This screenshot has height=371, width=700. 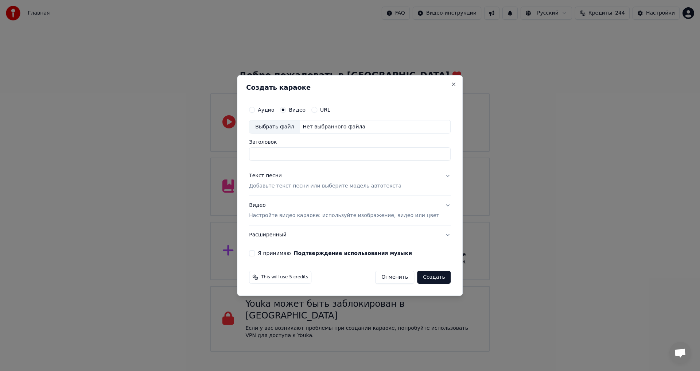 I want to click on label: Я принимаю, so click(x=335, y=253).